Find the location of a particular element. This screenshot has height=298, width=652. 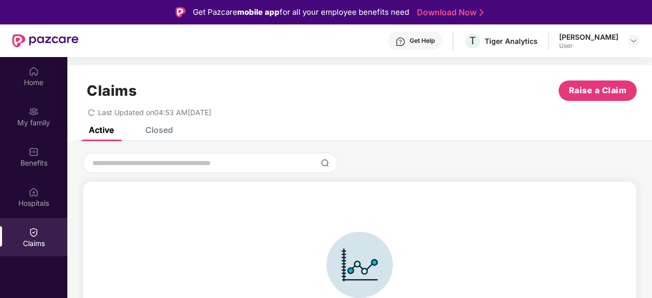

img: New Pazcare Logo is located at coordinates (45, 41).